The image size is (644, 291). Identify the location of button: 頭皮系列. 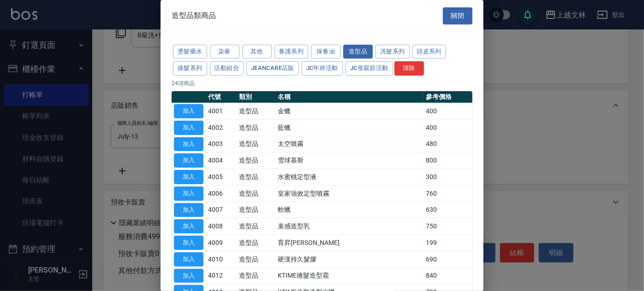
(430, 52).